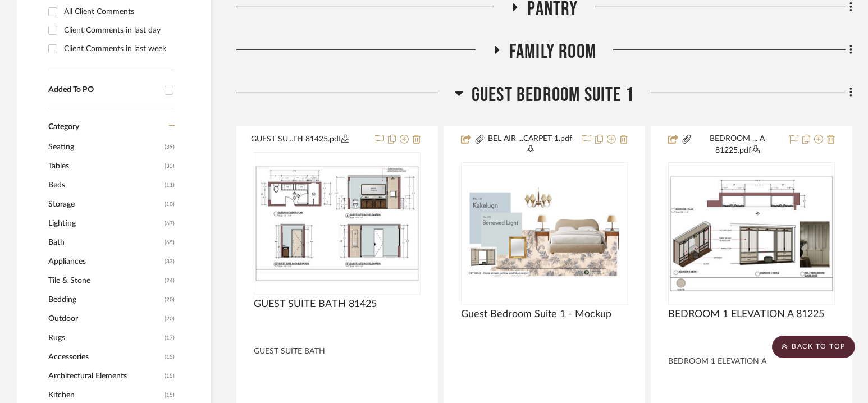 The width and height of the screenshot is (868, 403). Describe the element at coordinates (105, 357) in the screenshot. I see `span: Accessories` at that location.